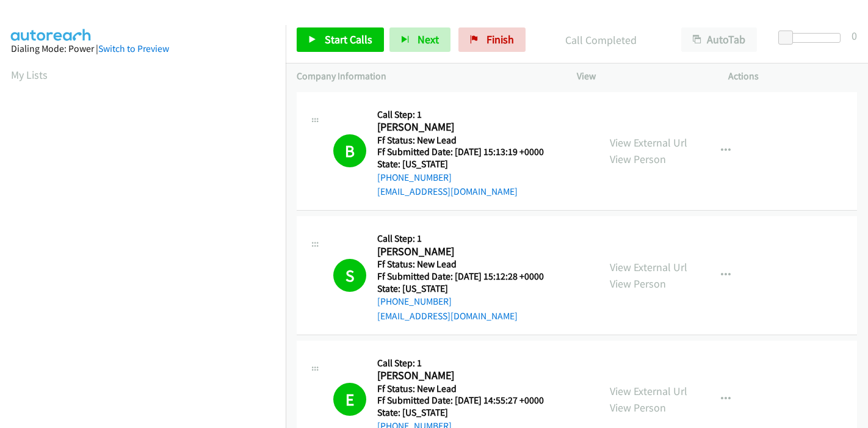  What do you see at coordinates (813, 38) in the screenshot?
I see `div: Delay between calls (in seconds)` at bounding box center [813, 38].